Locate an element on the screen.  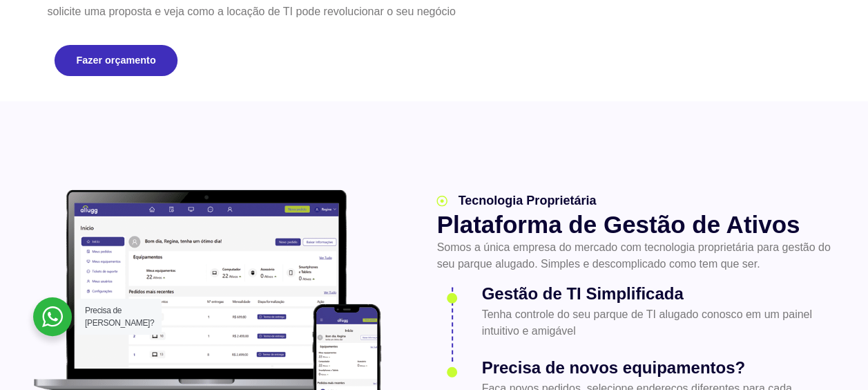
p: solicite uma proposta e veja como a locação de TI pode revolucionar o seu negócio is located at coordinates (434, 11).